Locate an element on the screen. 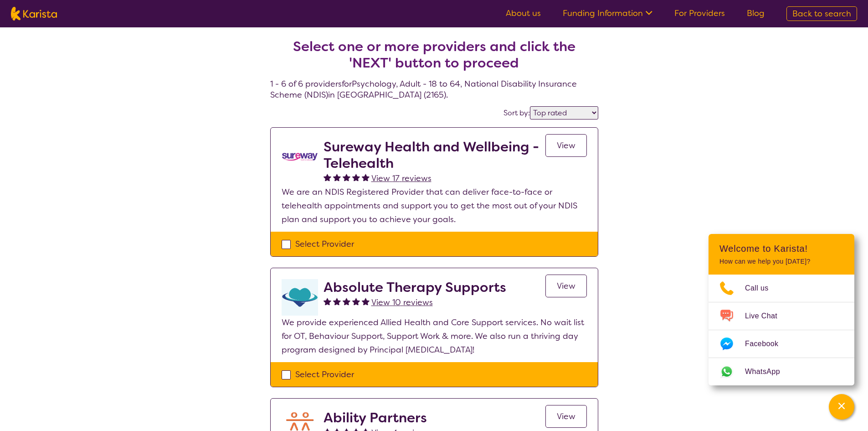 This screenshot has width=868, height=431. p: We are an NDIS Registered Provider that can deliver face-to-face or telehealth appointments and s... is located at coordinates (434, 205).